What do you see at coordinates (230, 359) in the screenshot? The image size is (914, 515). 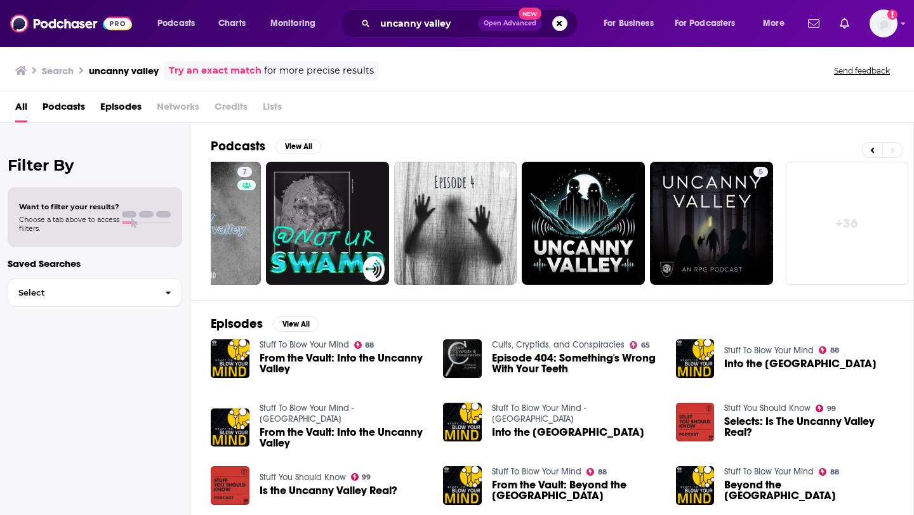 I see `img: From the Vault: Into the Uncanny Valley` at bounding box center [230, 359].